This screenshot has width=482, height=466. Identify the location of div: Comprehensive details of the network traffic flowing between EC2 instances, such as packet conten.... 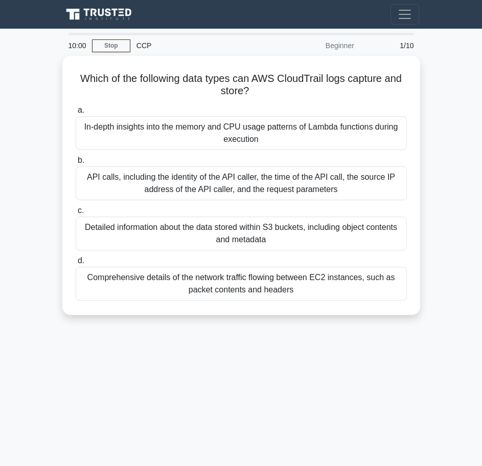
(241, 283).